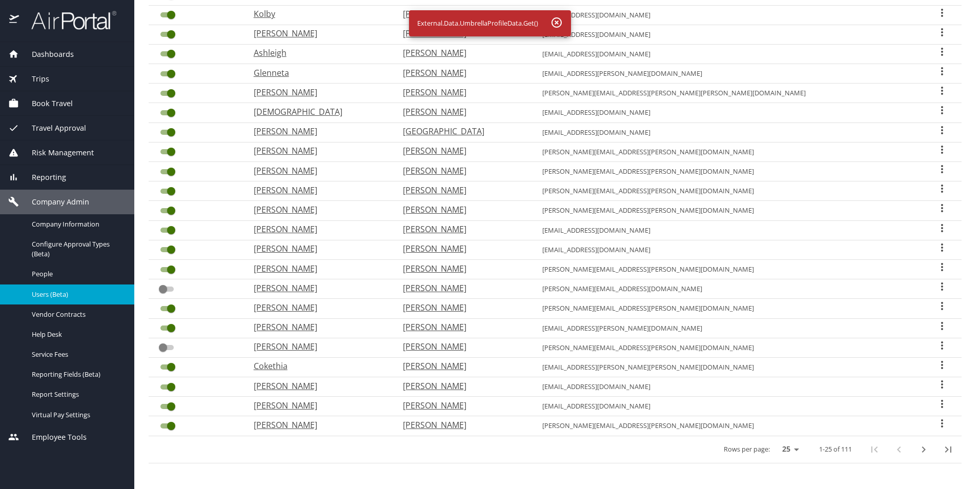 This screenshot has height=489, width=980. I want to click on span: Travel Approval, so click(53, 128).